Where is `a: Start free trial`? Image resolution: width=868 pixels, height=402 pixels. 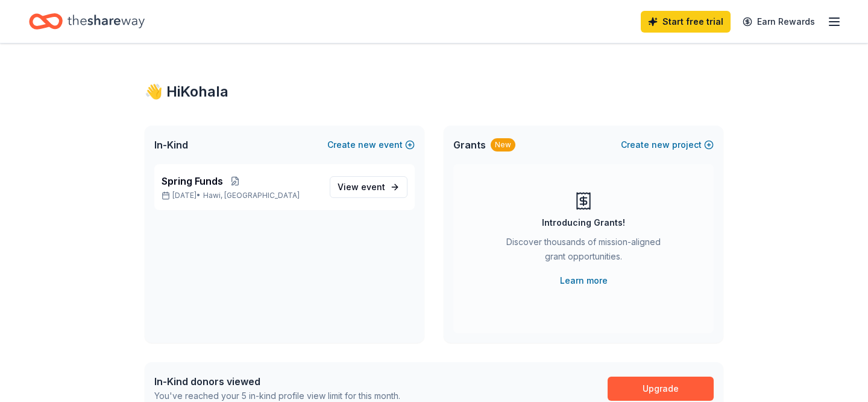 a: Start free trial is located at coordinates (686, 21).